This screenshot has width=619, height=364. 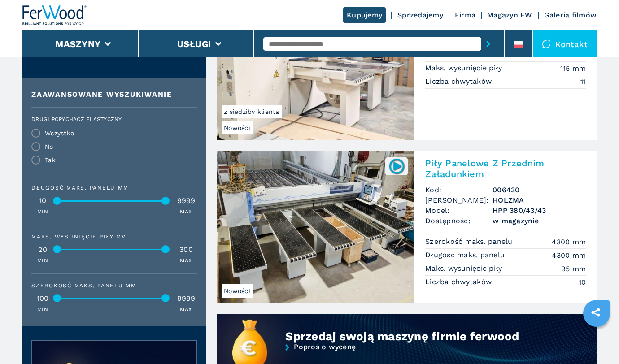 I want to click on button: Usługi, so click(x=194, y=44).